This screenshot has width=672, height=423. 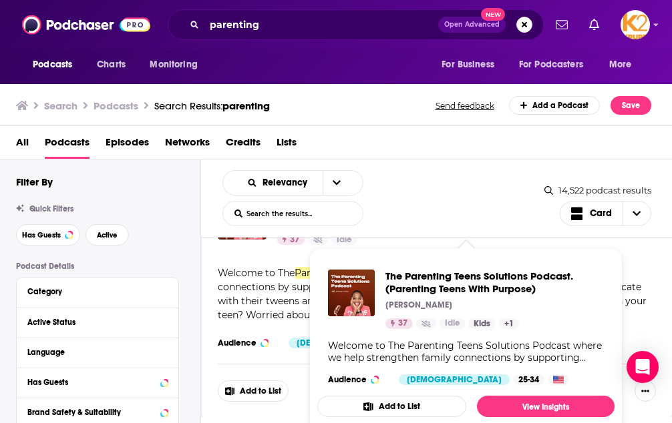 I want to click on a: Credits, so click(x=243, y=145).